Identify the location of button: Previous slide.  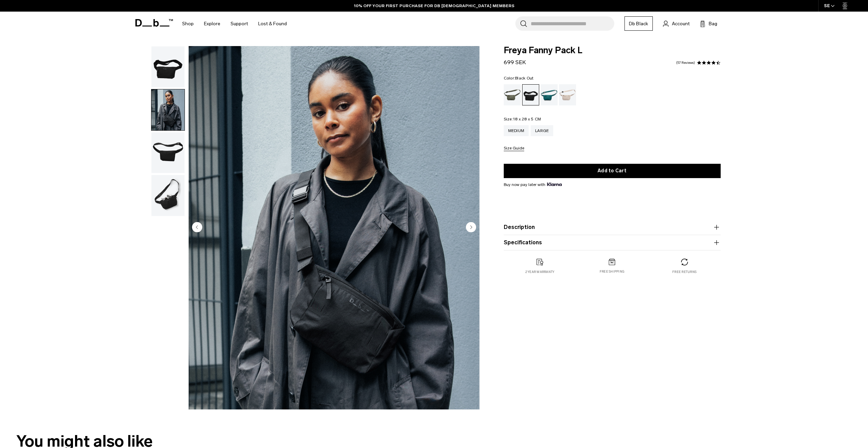
(197, 227).